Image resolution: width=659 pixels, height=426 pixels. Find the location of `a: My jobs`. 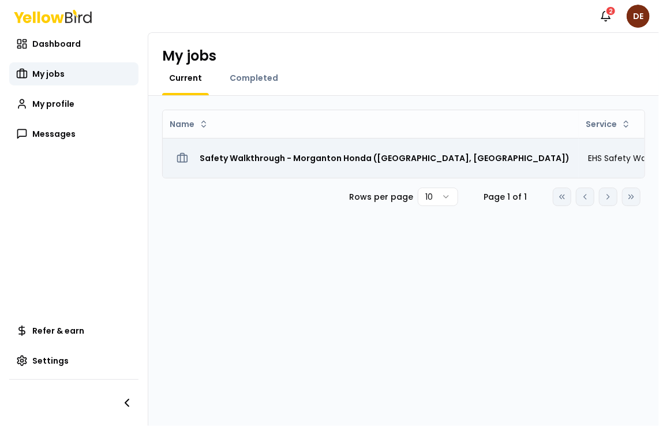

a: My jobs is located at coordinates (74, 74).